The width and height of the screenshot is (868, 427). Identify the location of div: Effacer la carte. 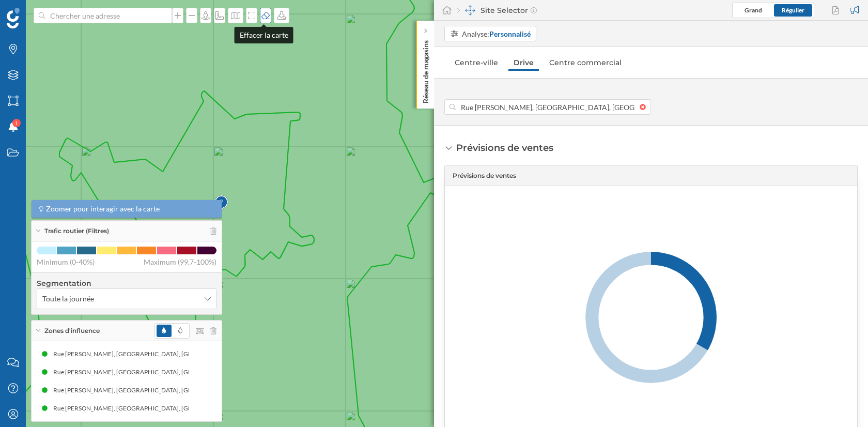
(264, 36).